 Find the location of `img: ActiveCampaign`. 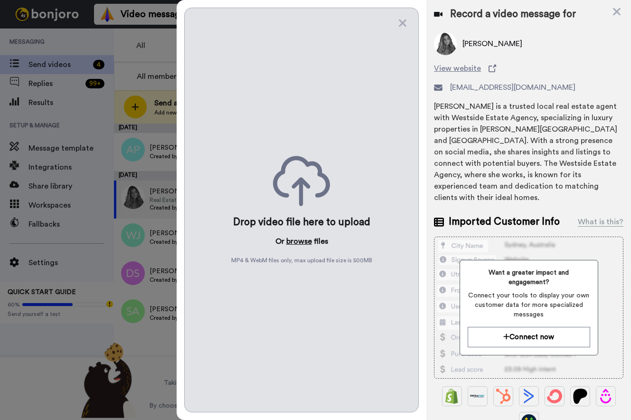

img: ActiveCampaign is located at coordinates (529, 396).